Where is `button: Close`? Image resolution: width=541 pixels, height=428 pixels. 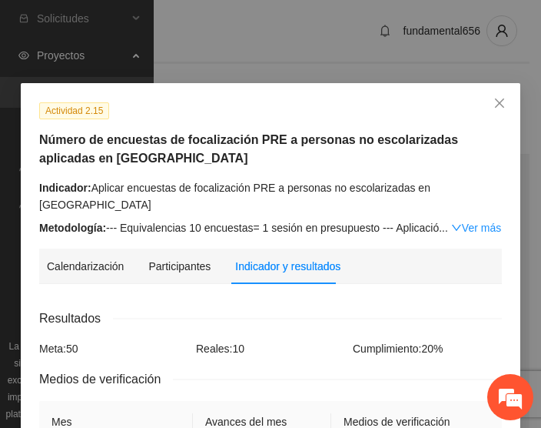 button: Close is located at coordinates (500, 104).